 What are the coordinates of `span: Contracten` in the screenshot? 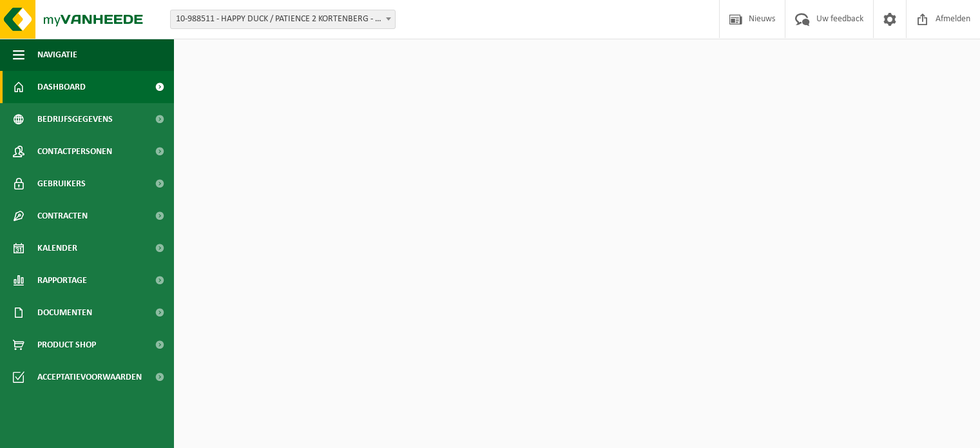 It's located at (63, 216).